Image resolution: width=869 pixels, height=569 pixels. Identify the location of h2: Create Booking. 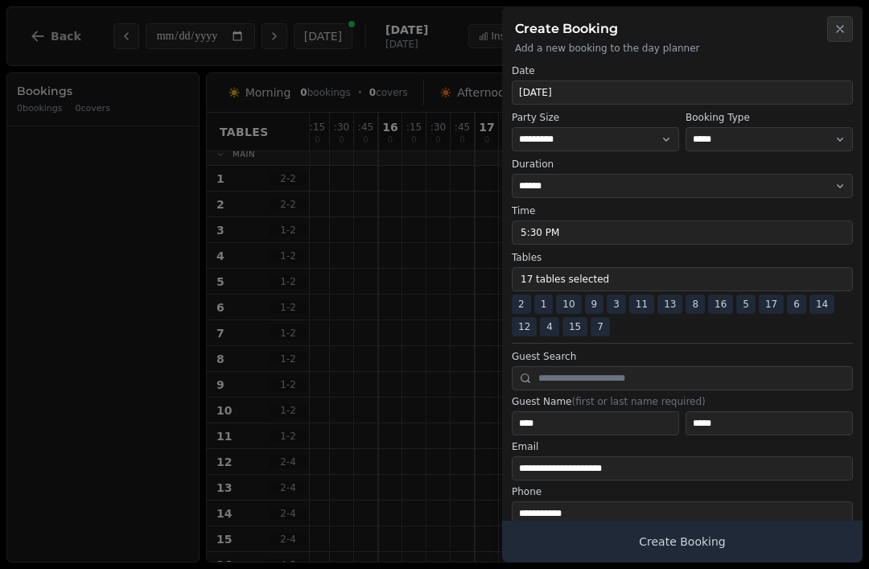
(683, 29).